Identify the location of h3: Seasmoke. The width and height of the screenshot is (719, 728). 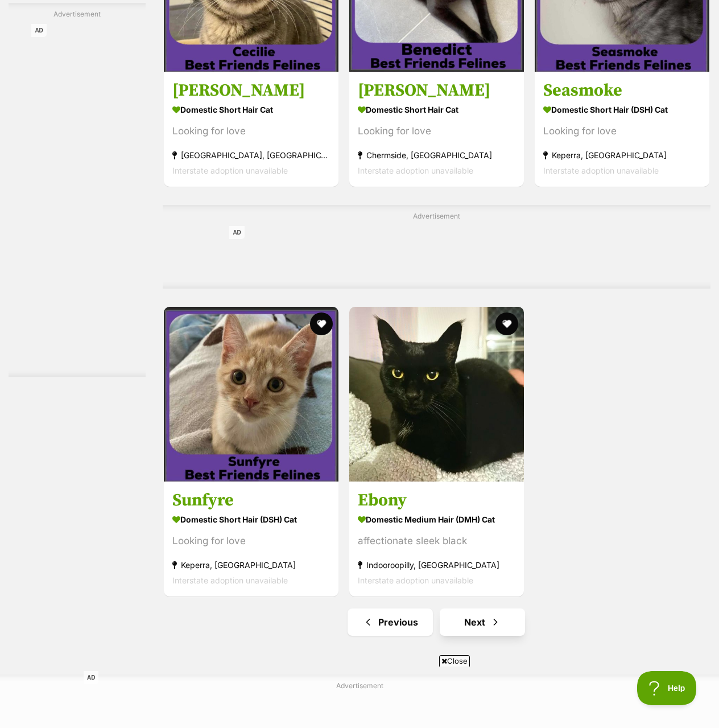
(622, 90).